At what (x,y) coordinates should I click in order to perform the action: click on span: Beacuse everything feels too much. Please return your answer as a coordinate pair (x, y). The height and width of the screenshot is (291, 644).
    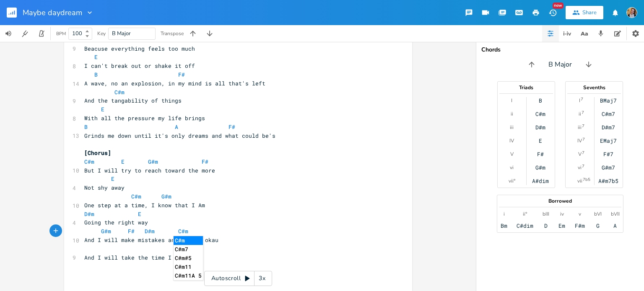
    Looking at the image, I should click on (140, 49).